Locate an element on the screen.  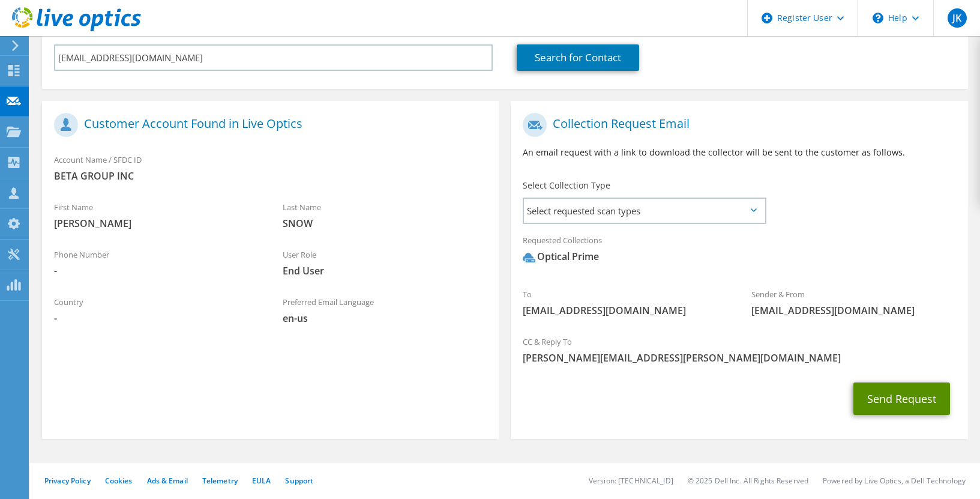
div: Requested Collections is located at coordinates (738, 251).